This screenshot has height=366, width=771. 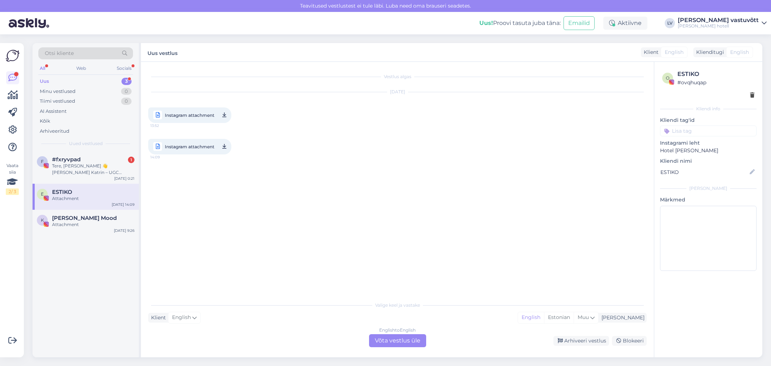 I want to click on div: Proovi tasuta juba täna:, so click(x=520, y=23).